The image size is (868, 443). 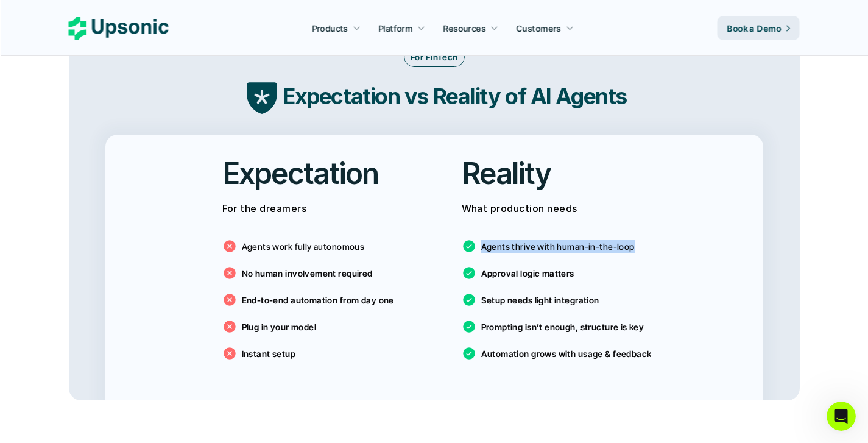 What do you see at coordinates (759, 28) in the screenshot?
I see `a: Book a Demo` at bounding box center [759, 28].